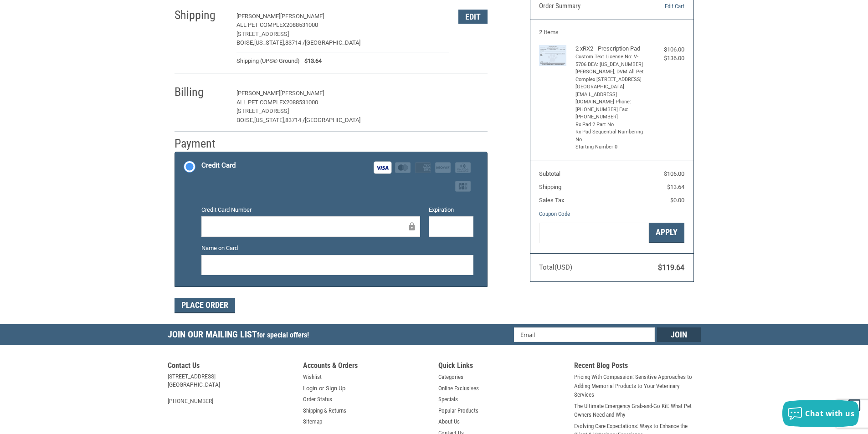 The width and height of the screenshot is (868, 434). I want to click on a: Categories, so click(451, 377).